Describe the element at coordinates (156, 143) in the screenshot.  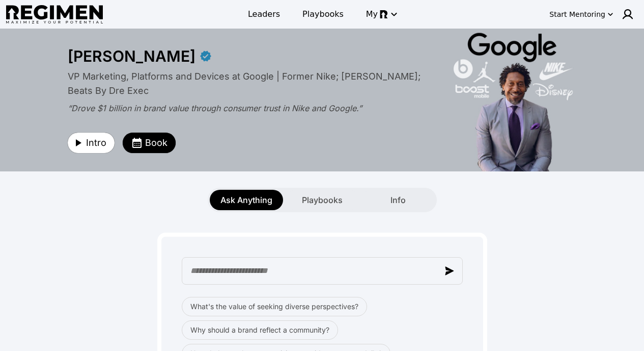
I see `span: Book` at that location.